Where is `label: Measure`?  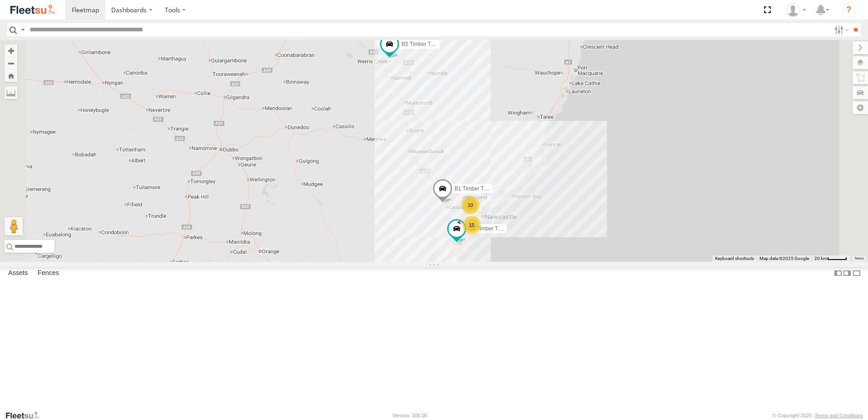 label: Measure is located at coordinates (11, 93).